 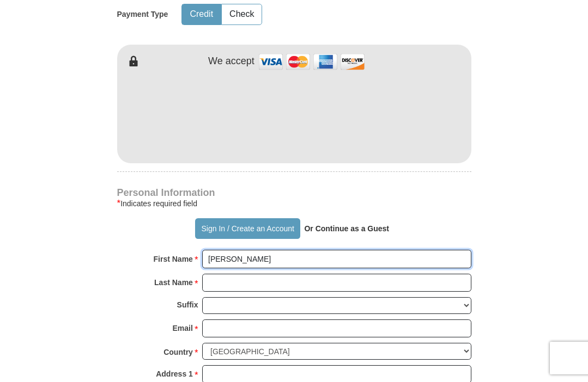 I want to click on strong: Last Name, so click(x=174, y=283).